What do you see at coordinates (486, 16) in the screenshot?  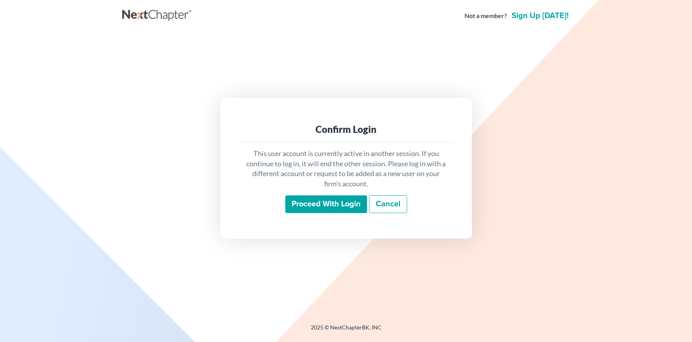 I see `strong: Not a member?` at bounding box center [486, 16].